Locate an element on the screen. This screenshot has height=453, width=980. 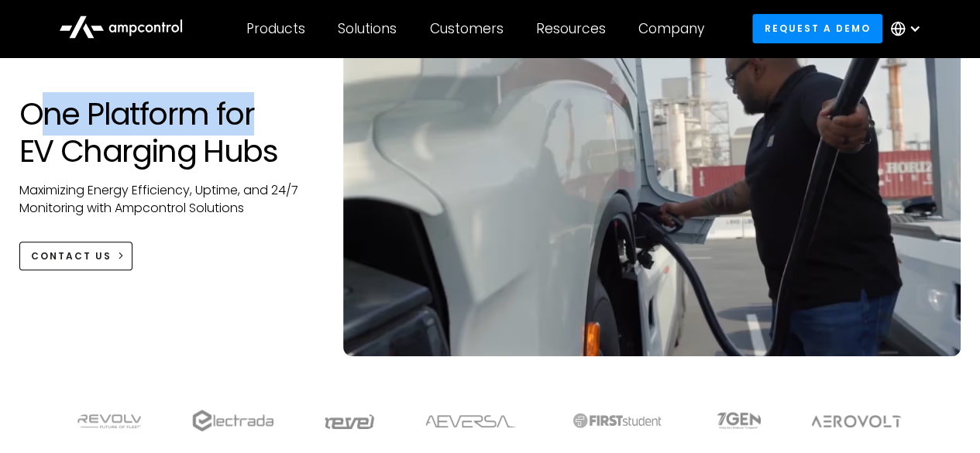
a: Request a demo is located at coordinates (817, 28).